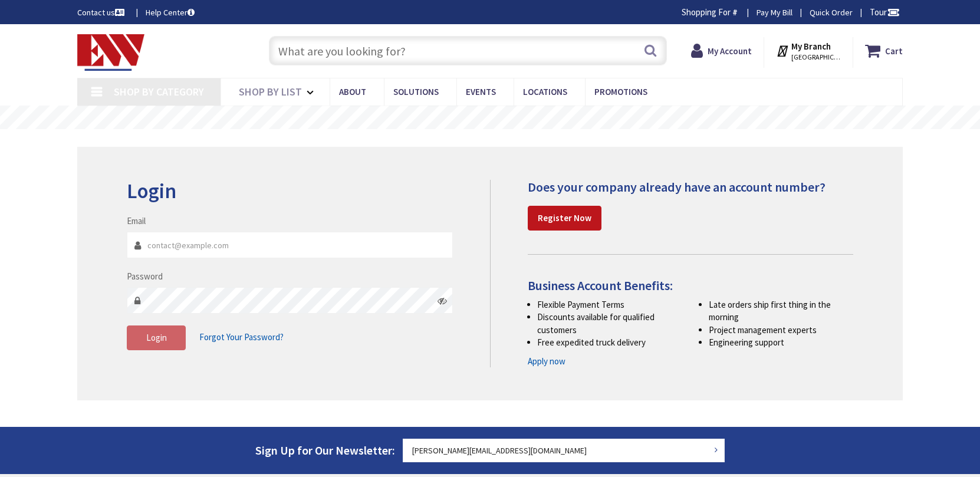 Image resolution: width=980 pixels, height=477 pixels. I want to click on span: Sign Up for Our Newsletter:, so click(325, 450).